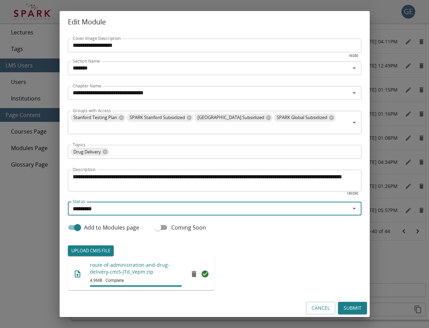  What do you see at coordinates (87, 152) in the screenshot?
I see `span: Drug Delivery` at bounding box center [87, 152].